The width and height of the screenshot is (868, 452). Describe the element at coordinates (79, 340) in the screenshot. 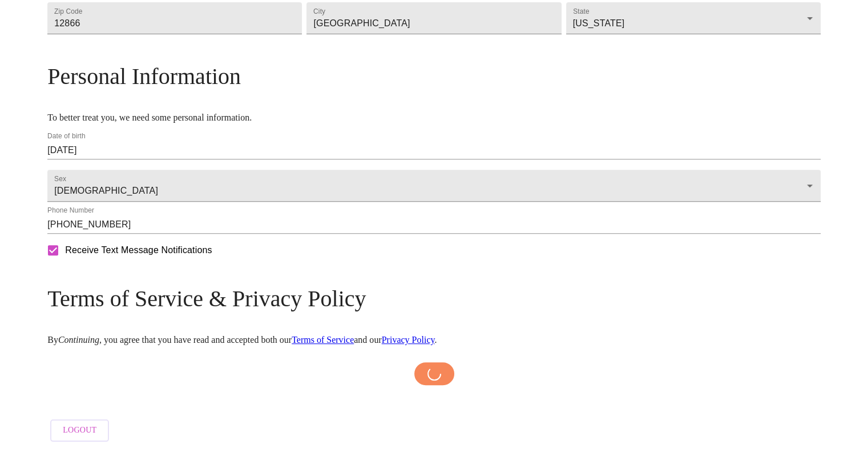

I see `em: Continuing` at that location.